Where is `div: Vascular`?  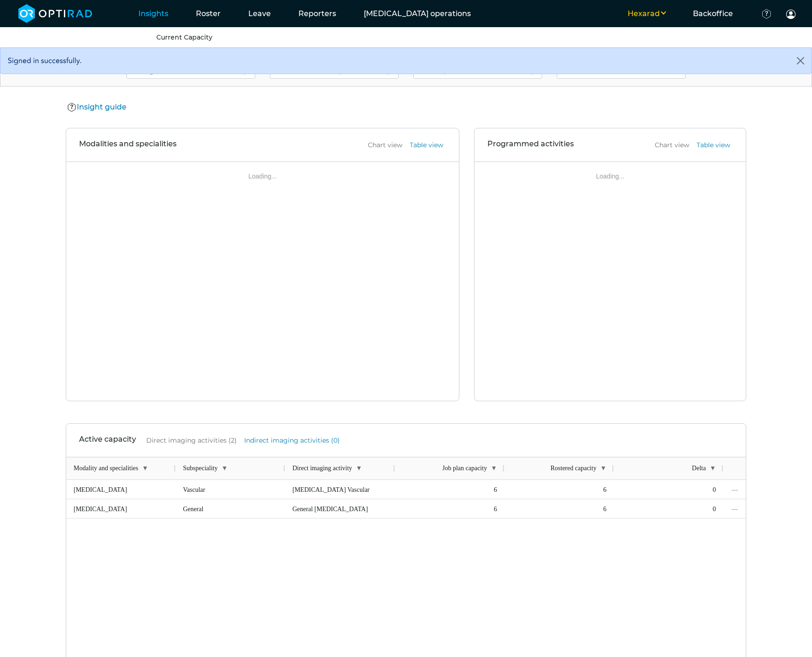
div: Vascular is located at coordinates (231, 489).